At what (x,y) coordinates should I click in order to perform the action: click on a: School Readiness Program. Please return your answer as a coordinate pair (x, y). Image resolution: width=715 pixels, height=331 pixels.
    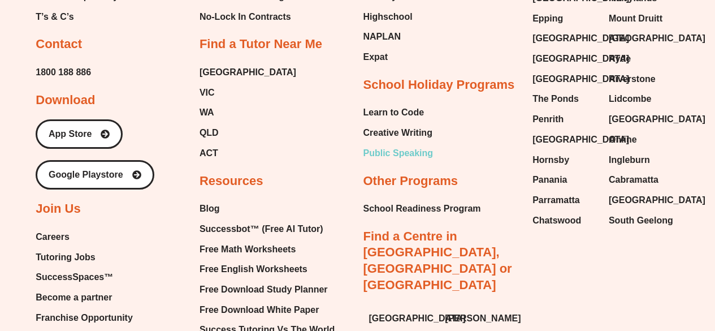
    Looking at the image, I should click on (422, 209).